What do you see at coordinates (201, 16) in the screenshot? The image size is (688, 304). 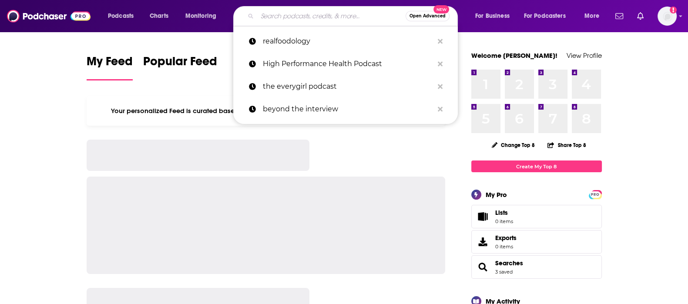 I see `span: Monitoring` at bounding box center [201, 16].